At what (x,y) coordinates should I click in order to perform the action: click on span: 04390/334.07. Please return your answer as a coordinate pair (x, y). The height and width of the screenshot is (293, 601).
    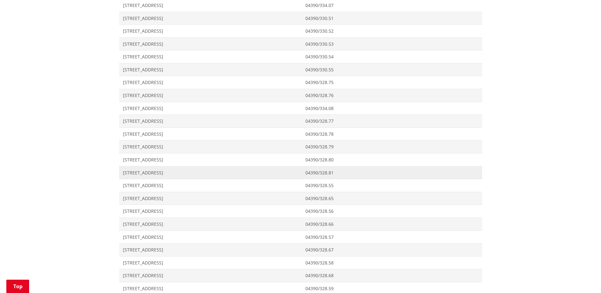
    Looking at the image, I should click on (392, 5).